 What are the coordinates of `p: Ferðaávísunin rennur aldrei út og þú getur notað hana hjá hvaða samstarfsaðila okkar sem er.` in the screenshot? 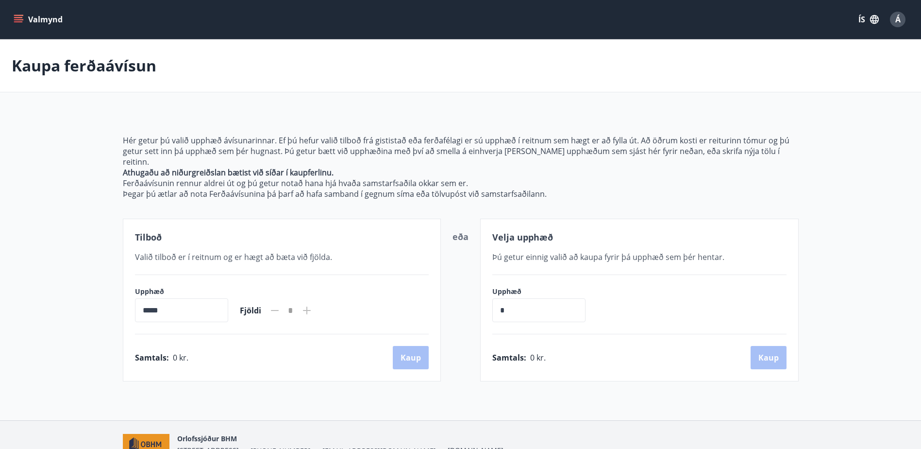 It's located at (461, 183).